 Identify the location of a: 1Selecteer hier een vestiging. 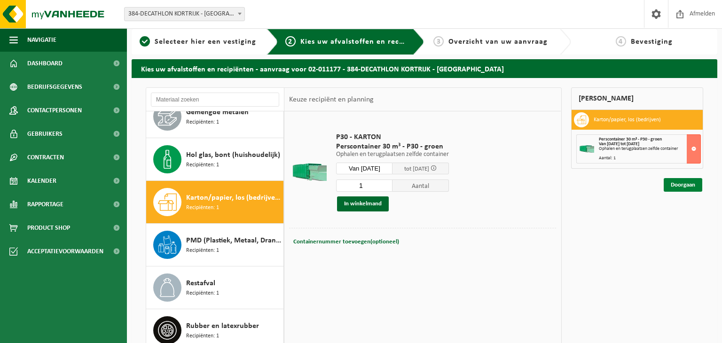
(198, 42).